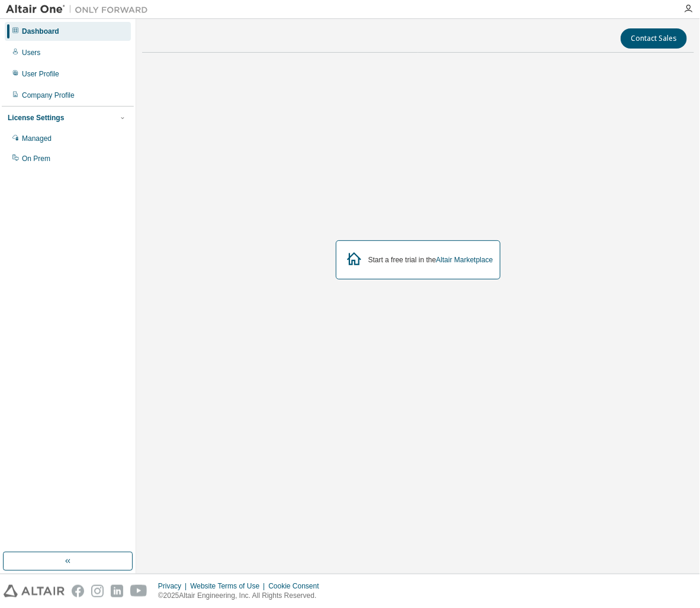  I want to click on div: Privacy, so click(174, 586).